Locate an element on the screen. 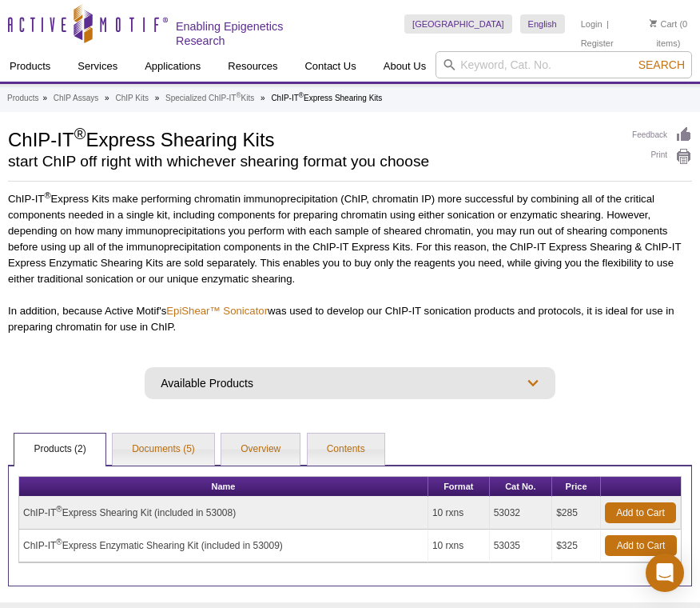  th: Price is located at coordinates (576, 486).